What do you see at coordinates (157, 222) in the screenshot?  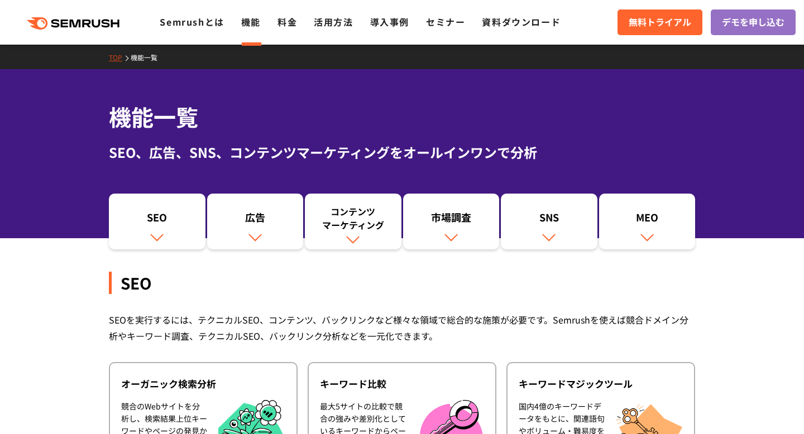 I see `a: SEO` at bounding box center [157, 222].